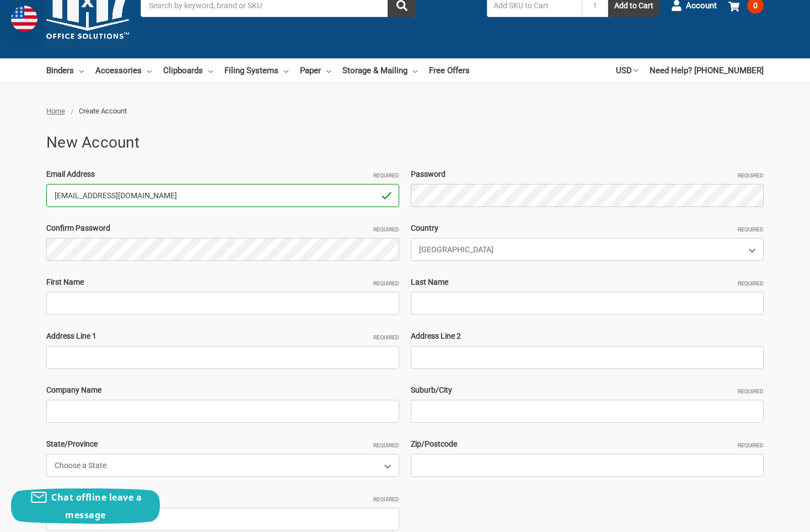 The width and height of the screenshot is (810, 532). I want to click on label: Company Name, so click(223, 390).